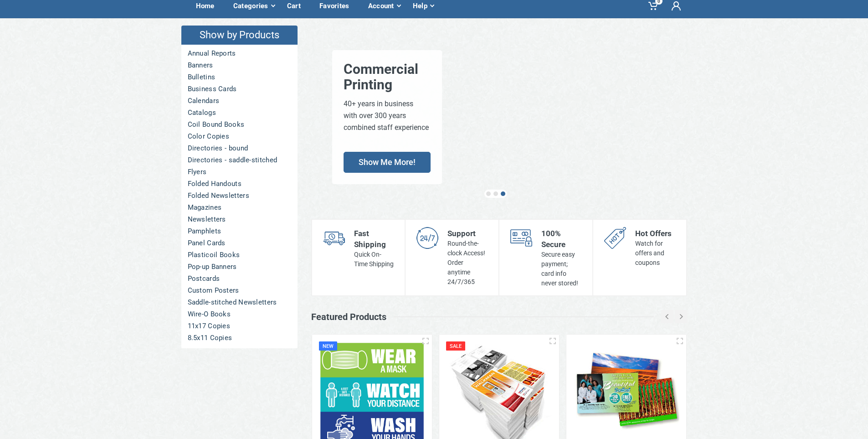 This screenshot has width=868, height=439. I want to click on div: 40+ years in business with over 300 years combined staff experience, so click(387, 115).